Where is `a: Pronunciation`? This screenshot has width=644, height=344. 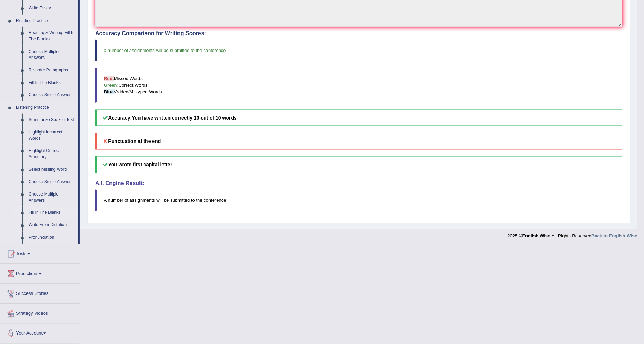
a: Pronunciation is located at coordinates (52, 238).